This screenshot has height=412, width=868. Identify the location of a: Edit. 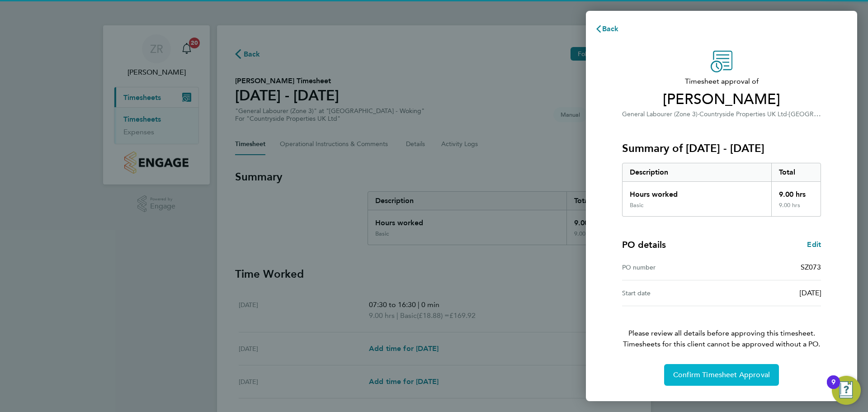
(813, 244).